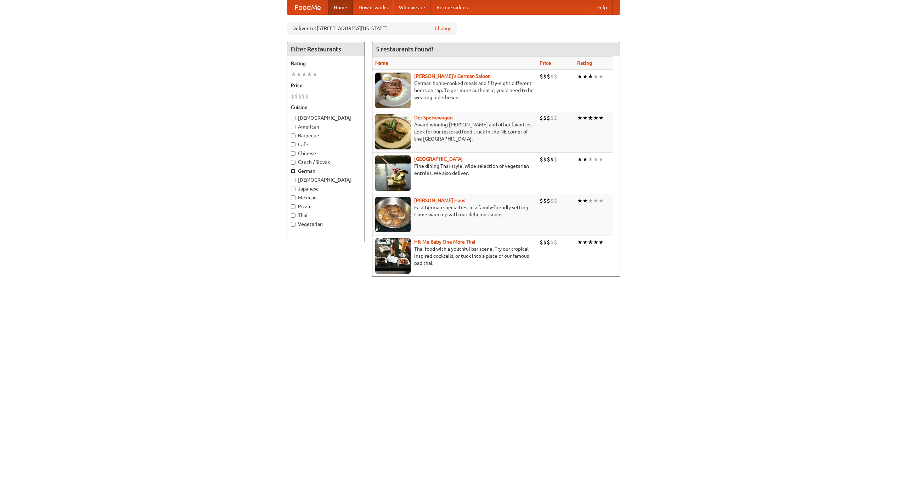 This screenshot has width=907, height=501. What do you see at coordinates (293, 145) in the screenshot?
I see `input: Cafe` at bounding box center [293, 145].